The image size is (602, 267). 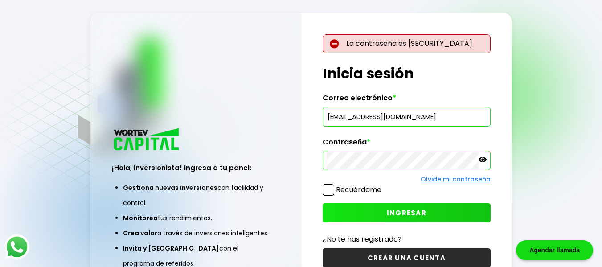 I want to click on div: Agendar llamada, so click(x=554, y=250).